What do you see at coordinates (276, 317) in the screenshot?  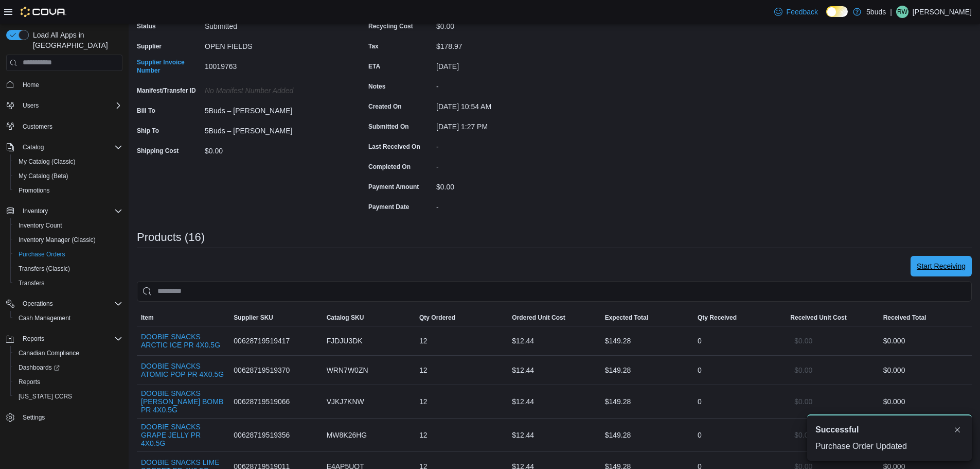 I see `button: Supplier SKU` at bounding box center [276, 317].